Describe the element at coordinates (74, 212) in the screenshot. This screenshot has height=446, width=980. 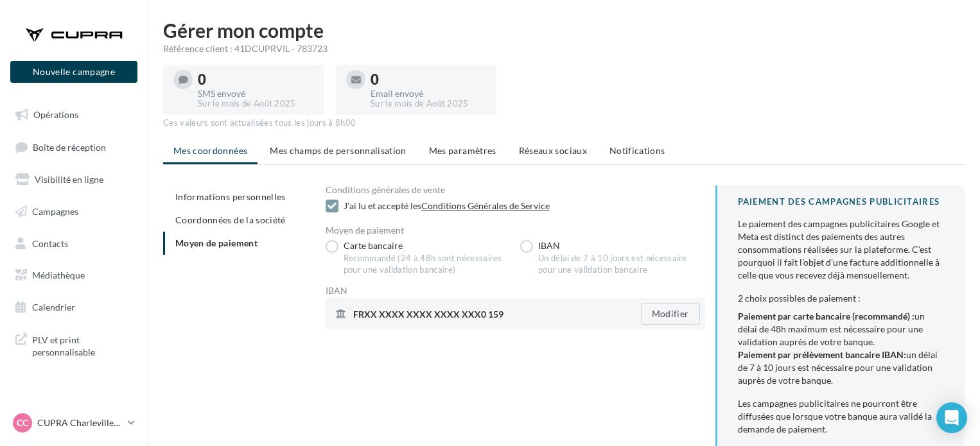
I see `a: Campagnes` at that location.